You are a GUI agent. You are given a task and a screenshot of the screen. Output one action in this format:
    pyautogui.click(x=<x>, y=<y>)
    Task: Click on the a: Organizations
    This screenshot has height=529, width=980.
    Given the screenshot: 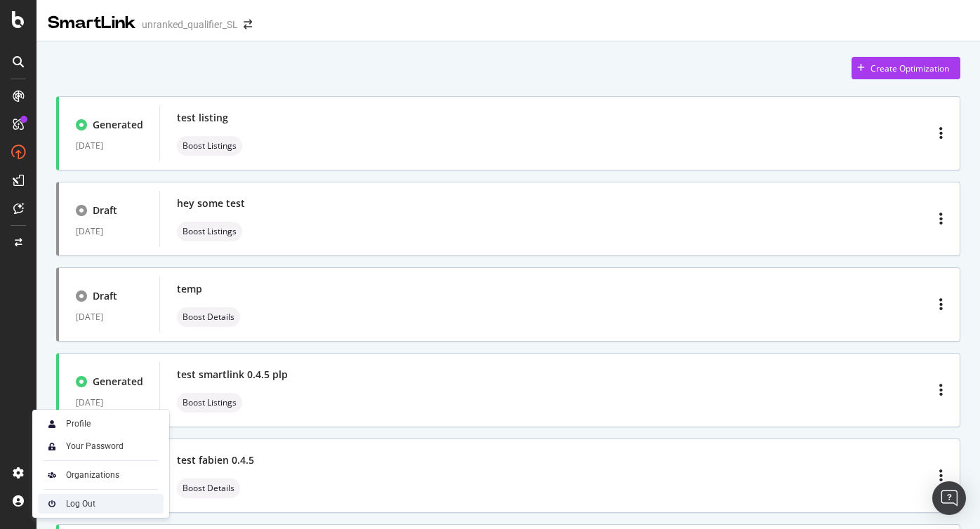 What is the action you would take?
    pyautogui.click(x=100, y=475)
    